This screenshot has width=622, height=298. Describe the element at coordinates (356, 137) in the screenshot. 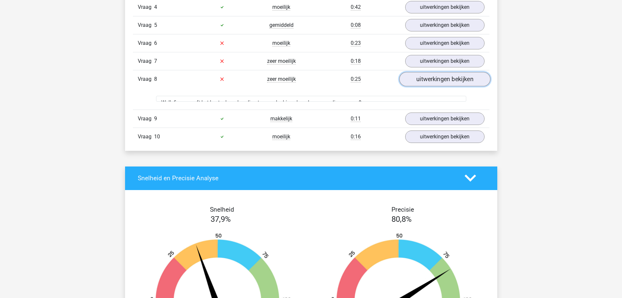

I see `span: 0:16` at that location.